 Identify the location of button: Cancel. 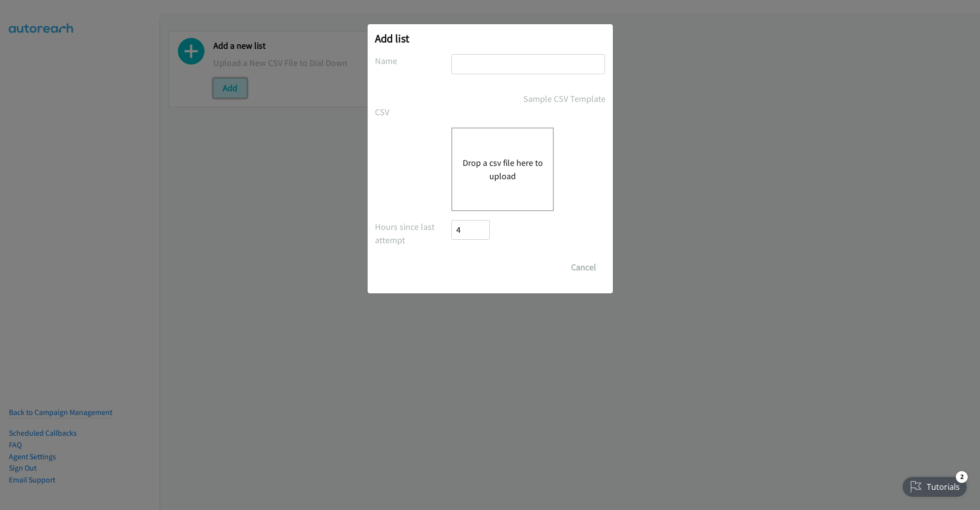
(583, 267).